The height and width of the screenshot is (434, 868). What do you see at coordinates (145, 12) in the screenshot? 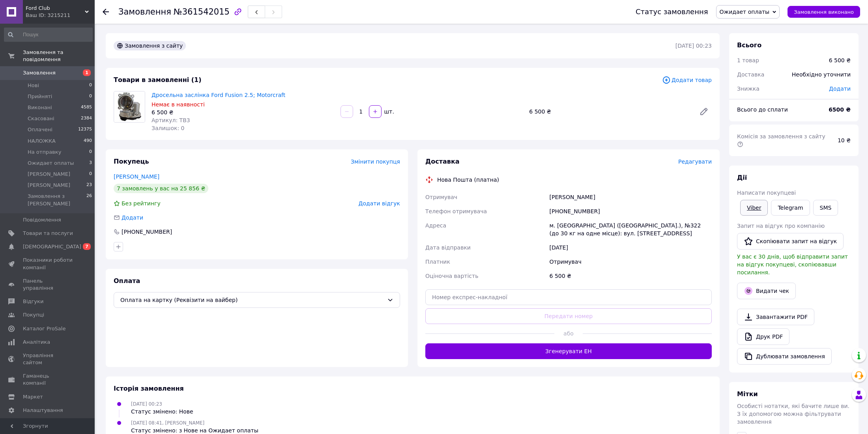
I see `span: Замовлення` at bounding box center [145, 12].